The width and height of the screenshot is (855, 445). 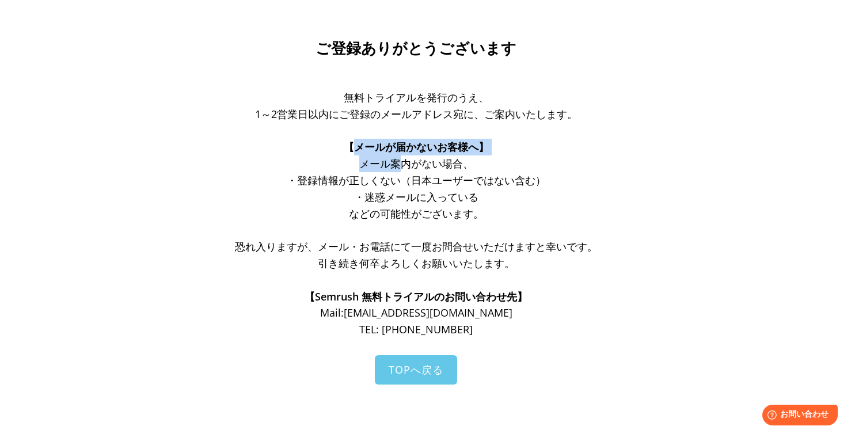 I want to click on span: ご登録ありがとうございます, so click(x=416, y=48).